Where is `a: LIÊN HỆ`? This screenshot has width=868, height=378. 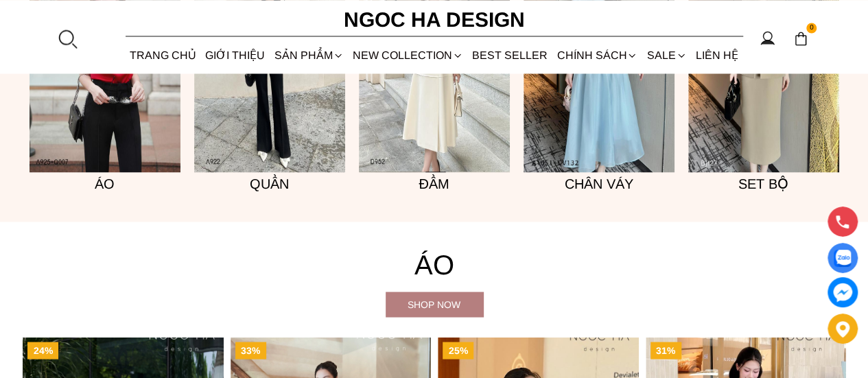
a: LIÊN HỆ is located at coordinates (716, 55).